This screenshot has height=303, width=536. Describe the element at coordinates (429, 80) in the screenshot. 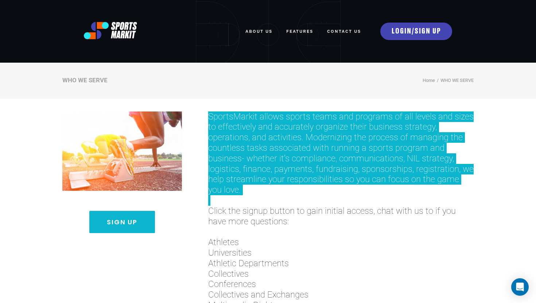

I see `a: Home` at that location.